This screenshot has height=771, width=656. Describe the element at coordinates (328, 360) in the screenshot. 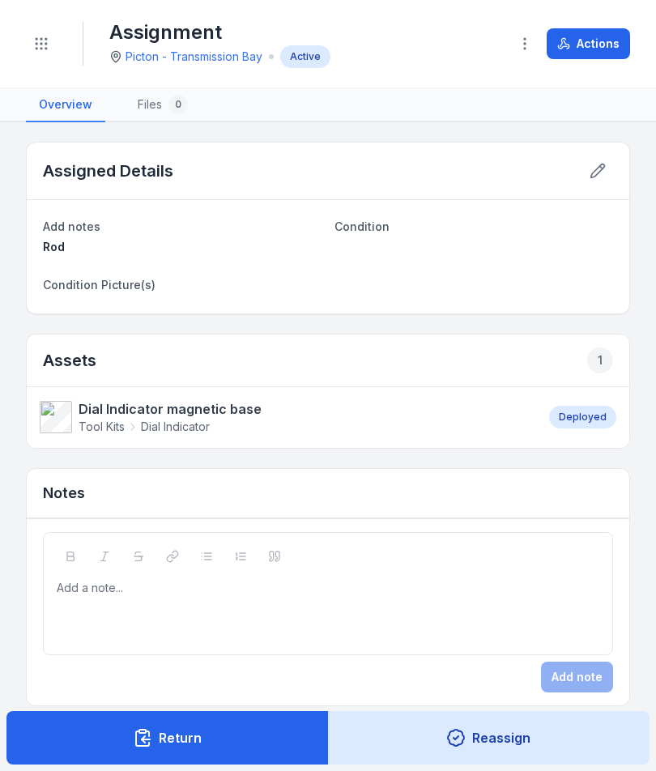

I see `h2: Assets` at that location.